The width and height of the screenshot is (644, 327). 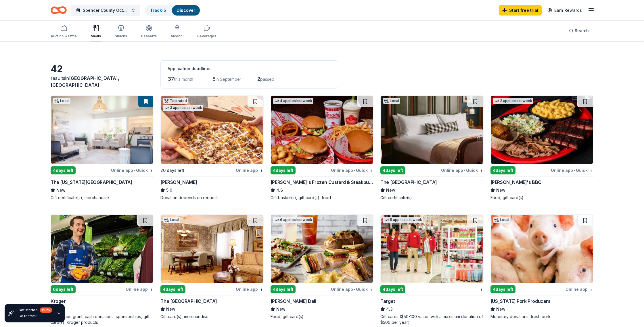 What do you see at coordinates (207, 36) in the screenshot?
I see `div: Beverages` at bounding box center [207, 36].